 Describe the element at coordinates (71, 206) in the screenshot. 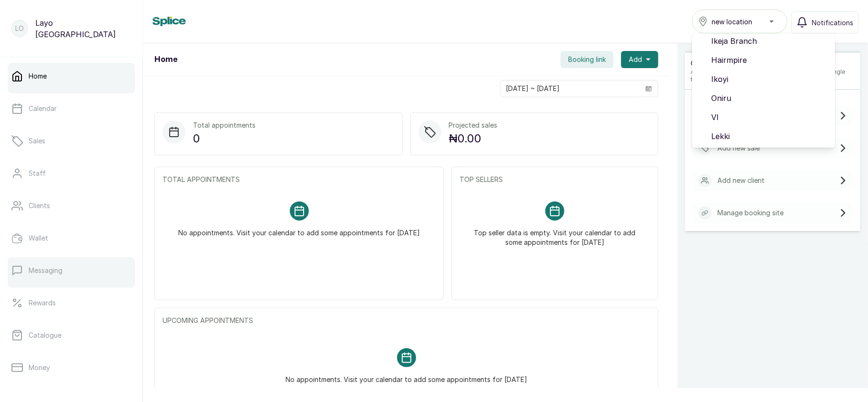

I see `a: Clients` at that location.